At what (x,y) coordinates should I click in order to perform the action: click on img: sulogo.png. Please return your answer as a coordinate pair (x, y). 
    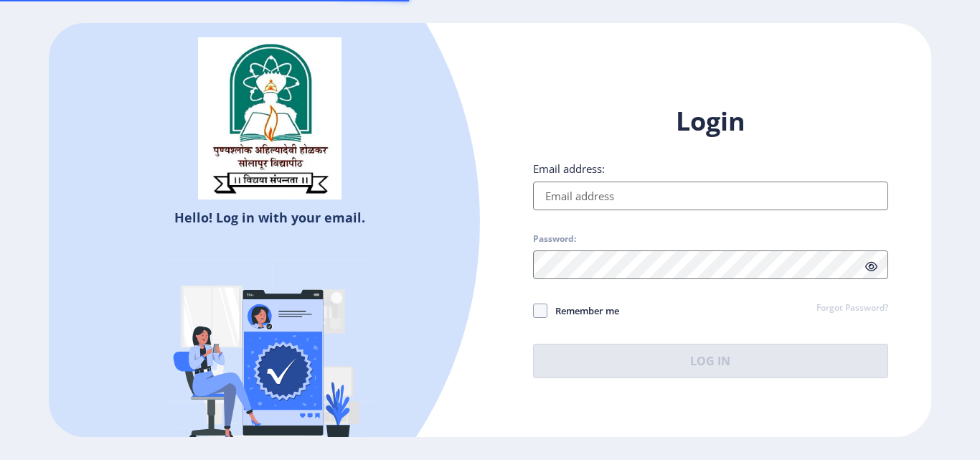
    Looking at the image, I should click on (269, 119).